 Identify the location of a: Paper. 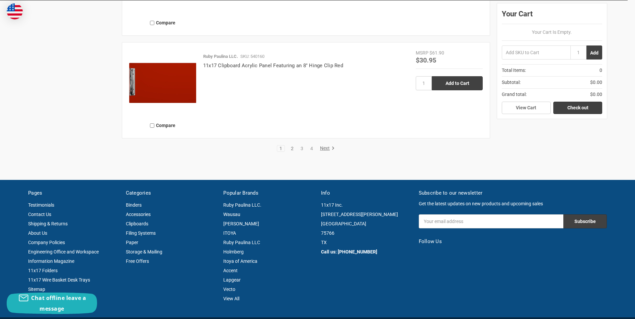
(132, 243).